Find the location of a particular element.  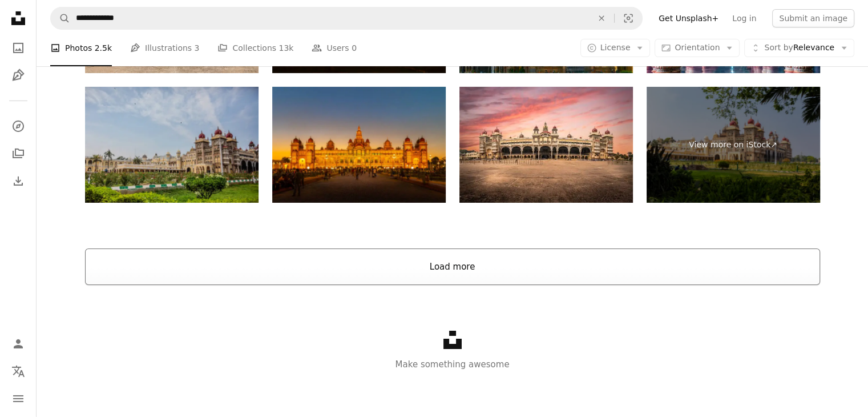

button: License is located at coordinates (615, 48).